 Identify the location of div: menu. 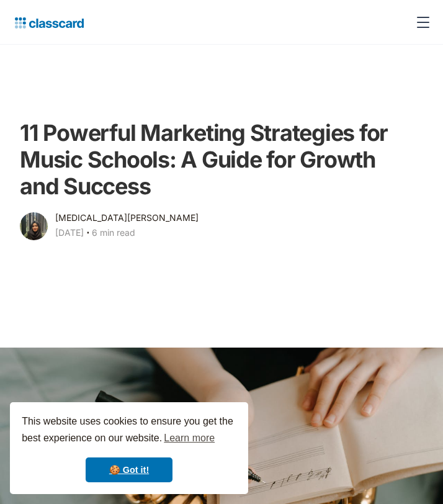
(421, 22).